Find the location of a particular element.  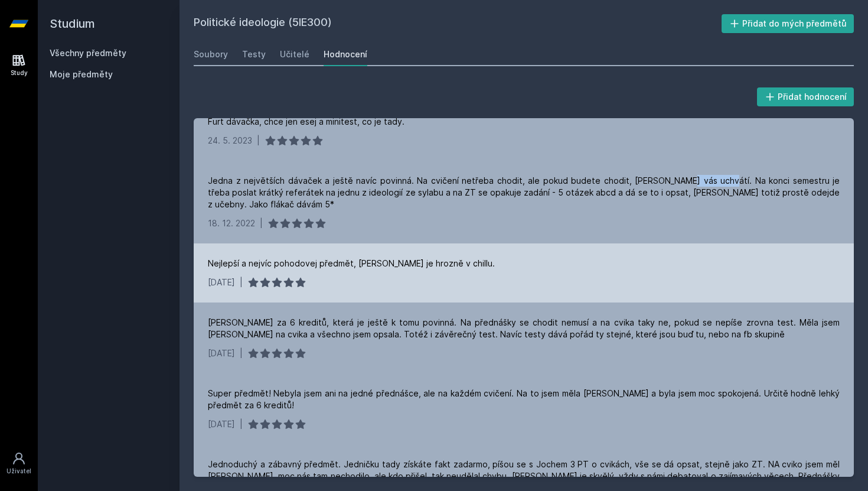

div: Učitelé is located at coordinates (295, 54).